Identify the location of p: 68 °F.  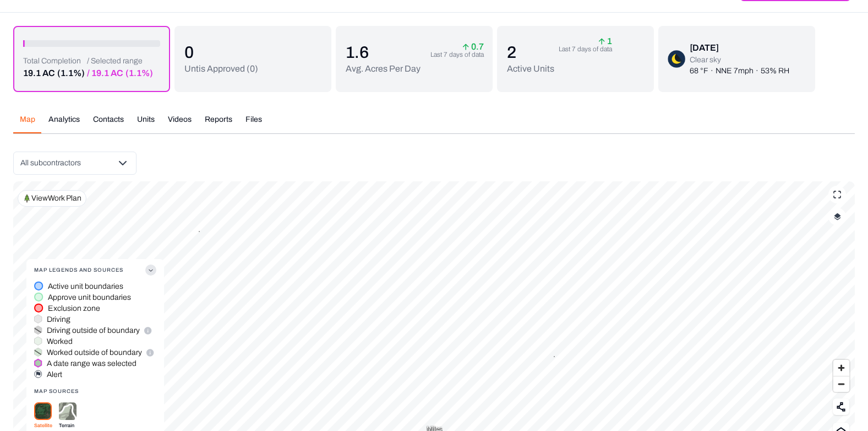
(699, 71).